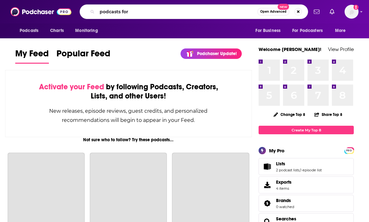  I want to click on a: PRO, so click(349, 150).